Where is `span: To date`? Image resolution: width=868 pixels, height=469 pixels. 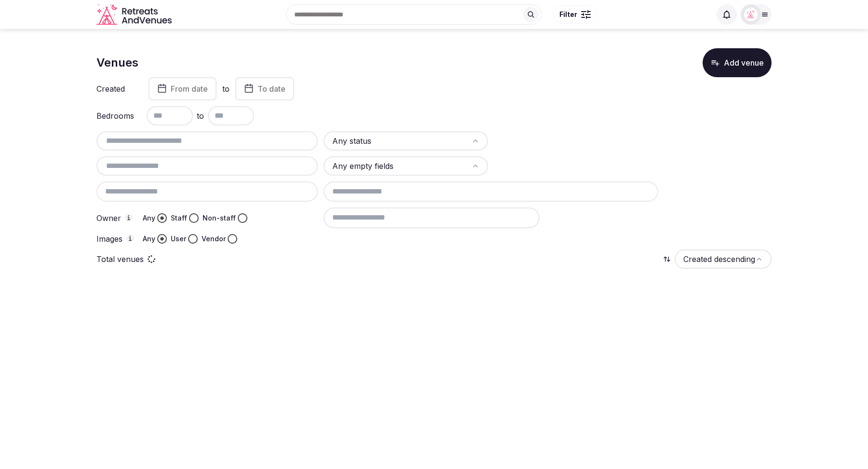
span: To date is located at coordinates (271, 89).